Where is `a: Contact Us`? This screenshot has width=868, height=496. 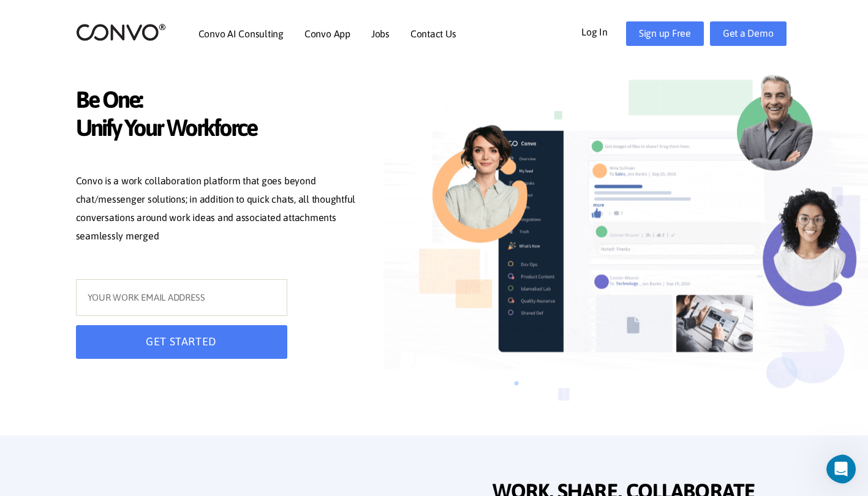 a: Contact Us is located at coordinates (434, 33).